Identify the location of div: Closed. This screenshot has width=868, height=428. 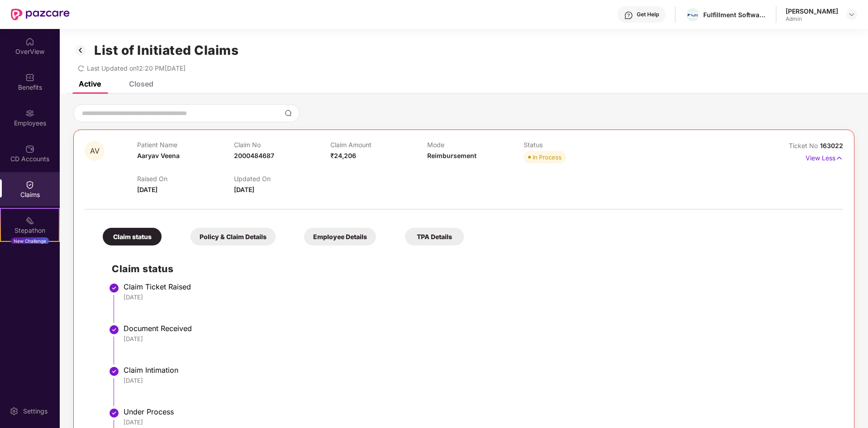
(141, 84).